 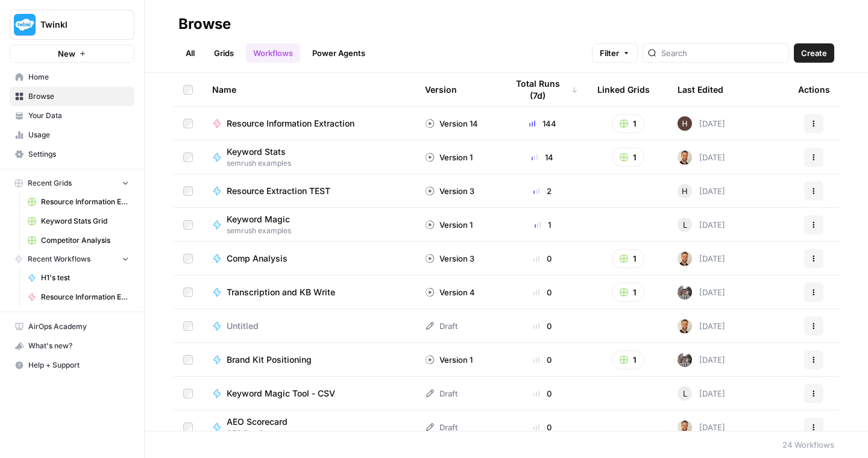 I want to click on div: 2, so click(x=543, y=191).